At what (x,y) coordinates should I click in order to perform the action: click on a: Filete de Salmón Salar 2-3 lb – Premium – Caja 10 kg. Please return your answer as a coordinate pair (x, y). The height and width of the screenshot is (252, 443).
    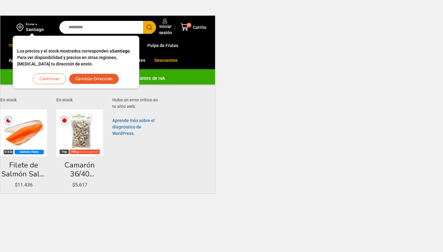
    Looking at the image, I should click on (24, 170).